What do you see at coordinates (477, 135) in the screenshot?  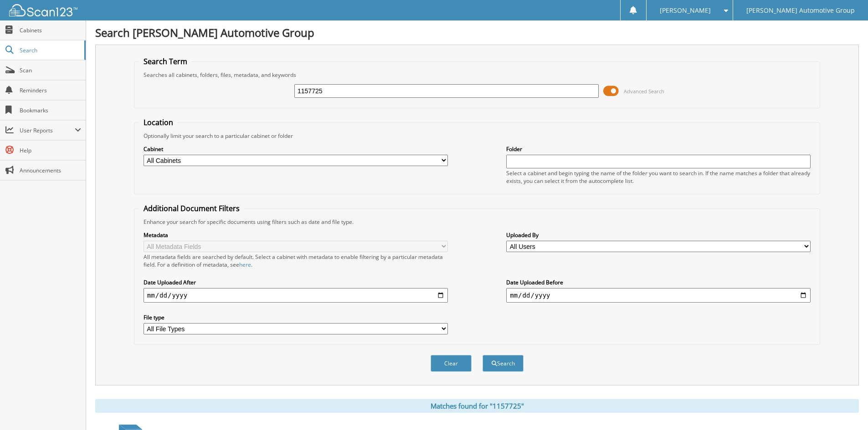 I see `div: Optionally limit your search to a particular cabinet or folder` at bounding box center [477, 135].